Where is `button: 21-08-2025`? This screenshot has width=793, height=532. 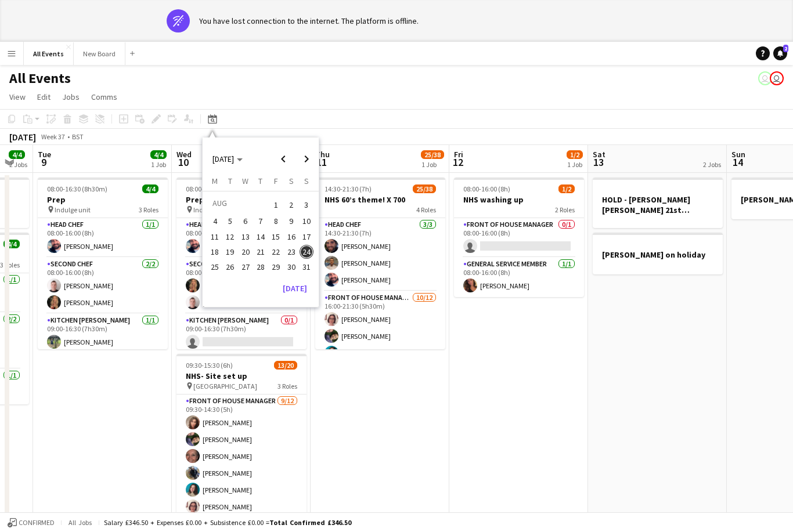 button: 21-08-2025 is located at coordinates (261, 252).